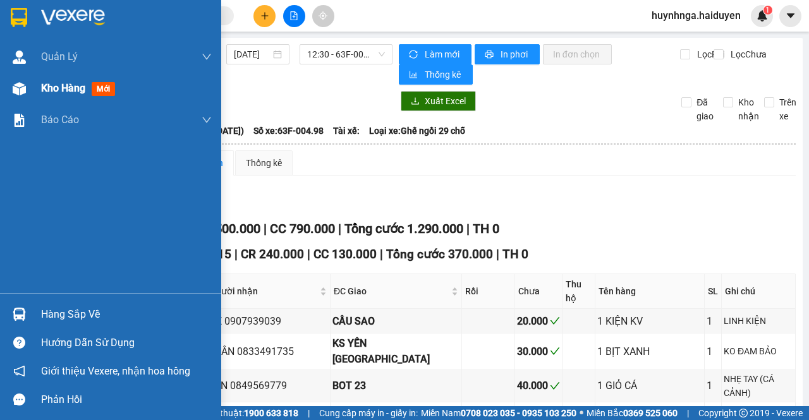 The height and width of the screenshot is (420, 809). Describe the element at coordinates (19, 120) in the screenshot. I see `img: solution-icon` at that location.